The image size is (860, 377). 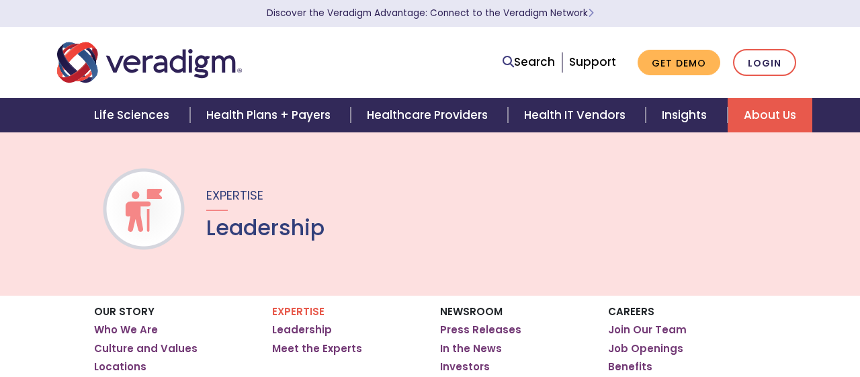 What do you see at coordinates (576, 115) in the screenshot?
I see `a: Health IT Vendors` at bounding box center [576, 115].